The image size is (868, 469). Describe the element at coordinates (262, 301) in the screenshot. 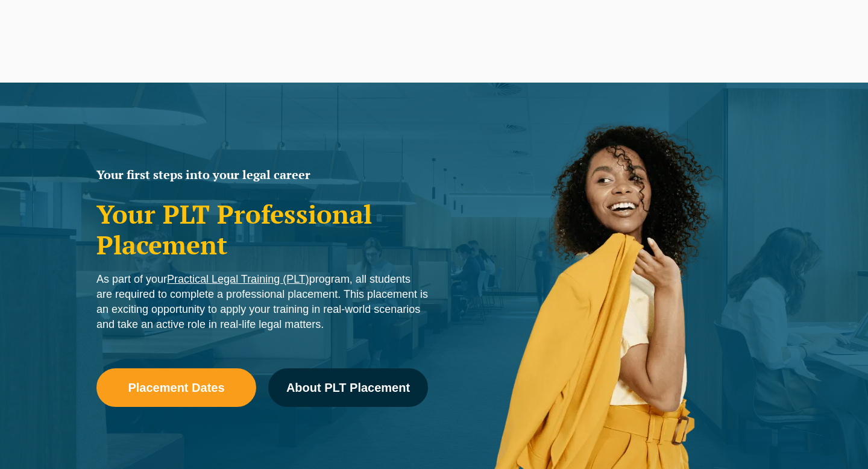

I see `span: As part of your program, all students are required to complete a professional placement. This pla...` at that location.